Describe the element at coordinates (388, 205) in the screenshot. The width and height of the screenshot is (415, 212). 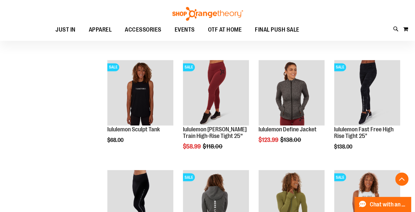
I see `span: Chat with an Expert` at that location.